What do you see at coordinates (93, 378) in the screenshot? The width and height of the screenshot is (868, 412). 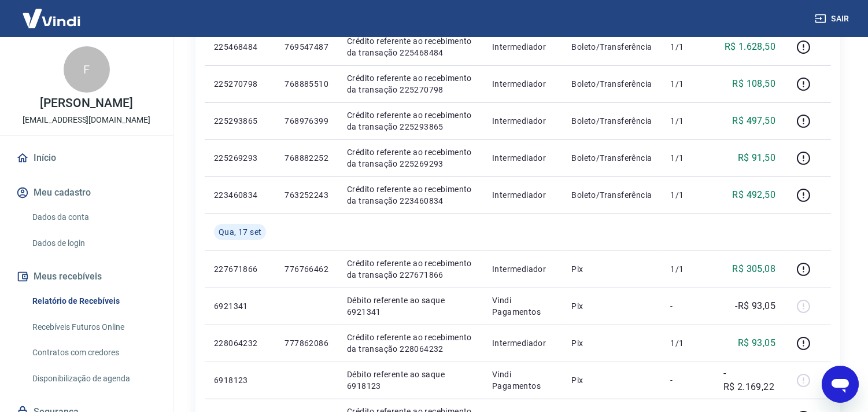 I see `a: Disponibilização de agenda` at bounding box center [93, 378].